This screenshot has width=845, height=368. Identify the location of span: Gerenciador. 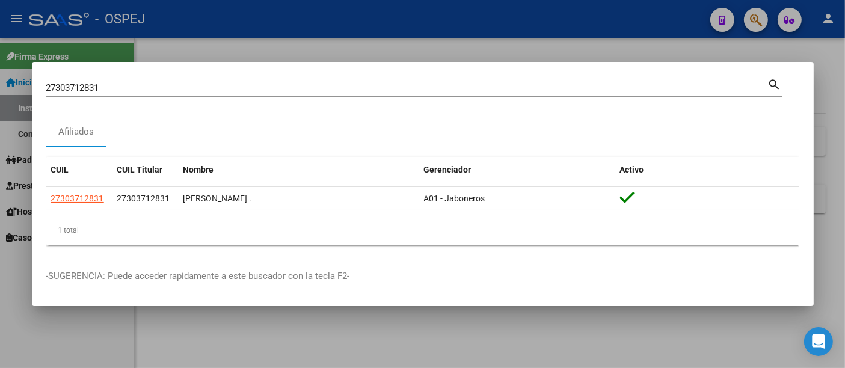
(447, 170).